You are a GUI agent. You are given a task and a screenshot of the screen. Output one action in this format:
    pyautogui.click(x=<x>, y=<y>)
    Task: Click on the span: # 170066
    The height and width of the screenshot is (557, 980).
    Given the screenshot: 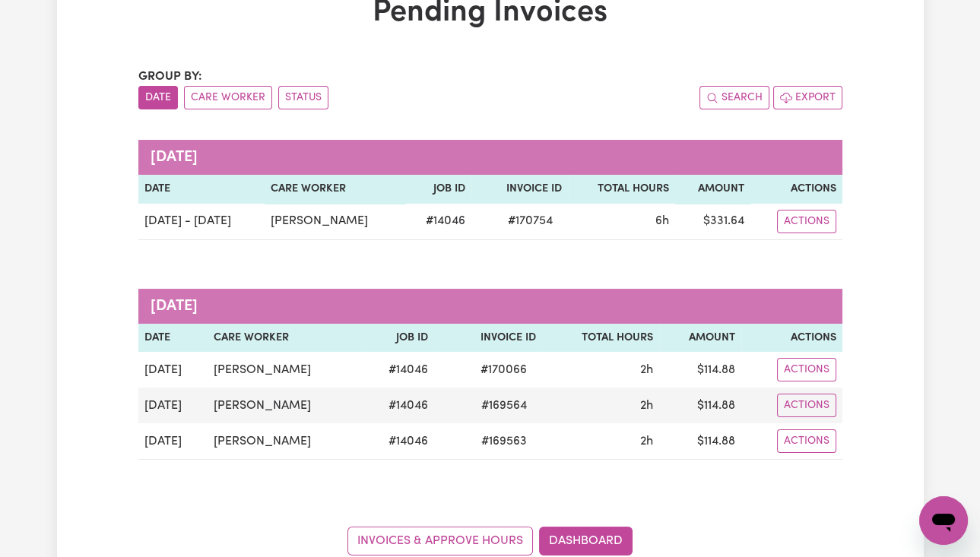 What is the action you would take?
    pyautogui.click(x=503, y=370)
    